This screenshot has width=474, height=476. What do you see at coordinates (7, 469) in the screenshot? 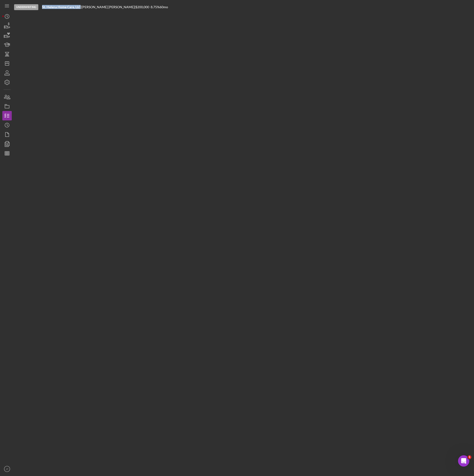
I see `text: JT` at bounding box center [7, 469].